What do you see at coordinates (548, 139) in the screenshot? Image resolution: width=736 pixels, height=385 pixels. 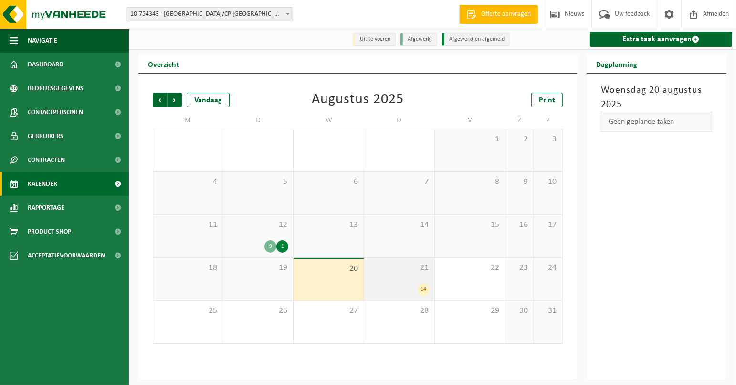 I see `span: 3` at bounding box center [548, 139].